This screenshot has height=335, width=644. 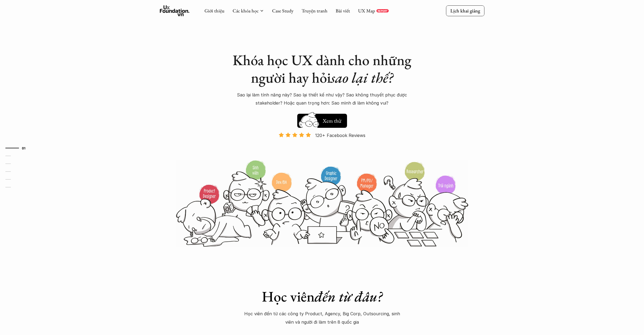 What do you see at coordinates (214, 10) in the screenshot?
I see `a: Giới thiệu` at bounding box center [214, 10].